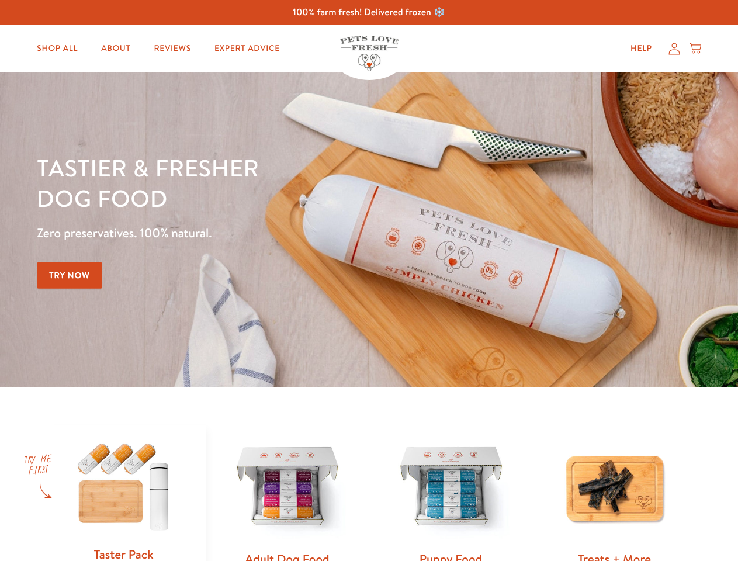 This screenshot has height=561, width=738. What do you see at coordinates (369, 53) in the screenshot?
I see `img: Pets Love Fresh` at bounding box center [369, 53].